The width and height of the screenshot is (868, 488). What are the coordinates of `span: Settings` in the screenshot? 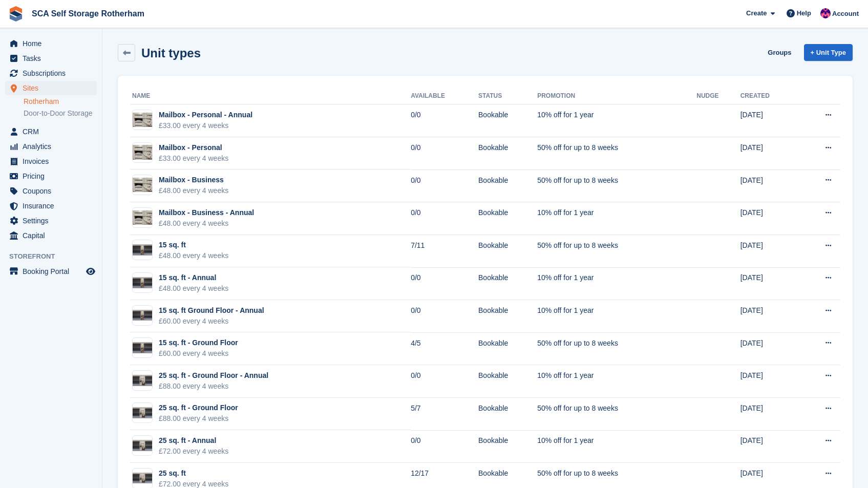 It's located at (54, 221).